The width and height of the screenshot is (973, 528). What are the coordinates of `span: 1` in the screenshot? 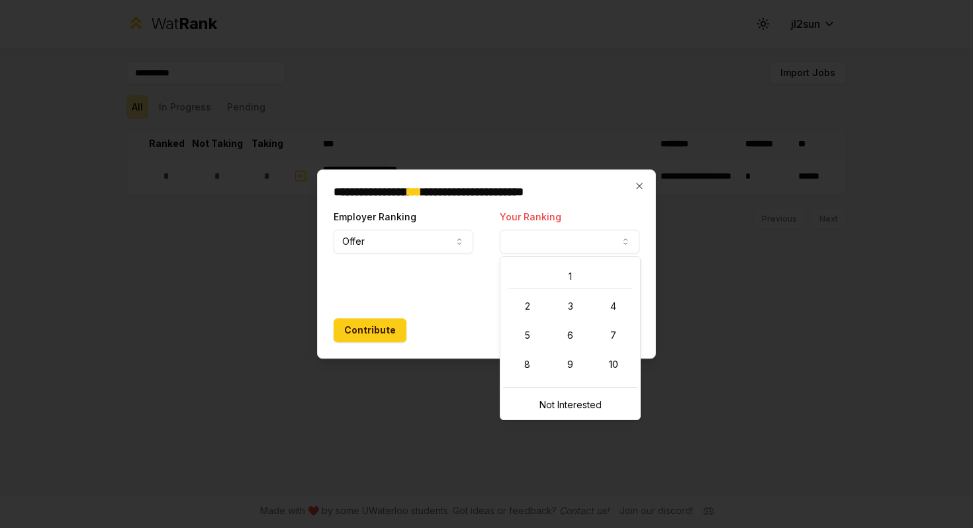 It's located at (570, 277).